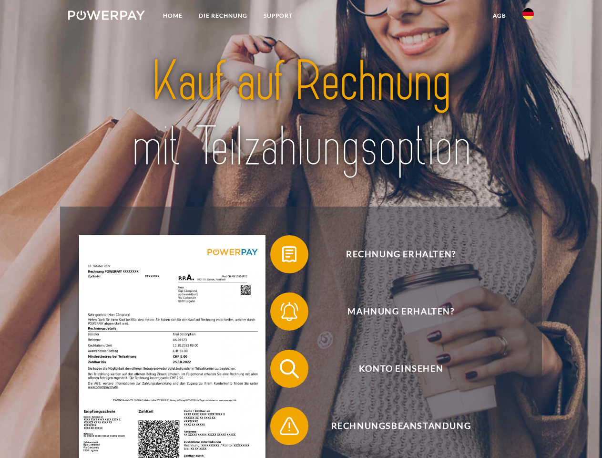 The height and width of the screenshot is (458, 602). What do you see at coordinates (394, 369) in the screenshot?
I see `a: Konto einsehen` at bounding box center [394, 369].